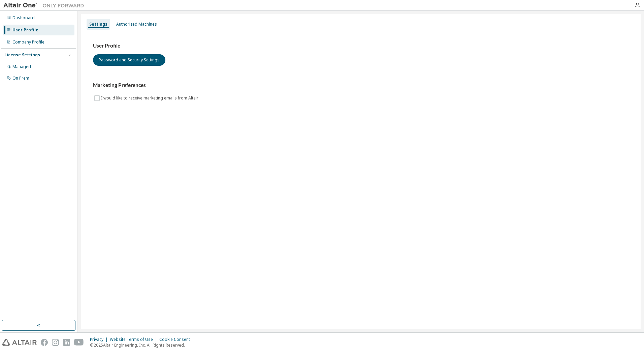 This screenshot has width=644, height=352. I want to click on img: altair_logo.svg, so click(19, 342).